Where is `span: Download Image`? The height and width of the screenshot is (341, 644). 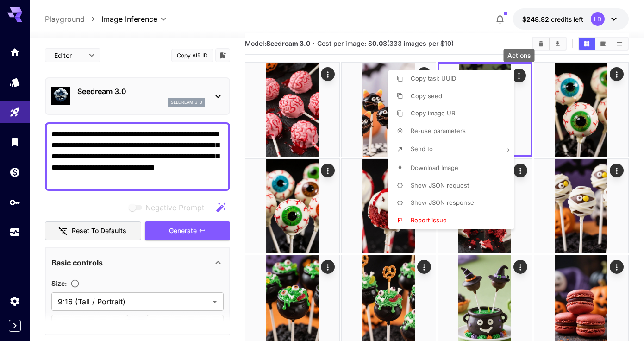 span: Download Image is located at coordinates (434, 168).